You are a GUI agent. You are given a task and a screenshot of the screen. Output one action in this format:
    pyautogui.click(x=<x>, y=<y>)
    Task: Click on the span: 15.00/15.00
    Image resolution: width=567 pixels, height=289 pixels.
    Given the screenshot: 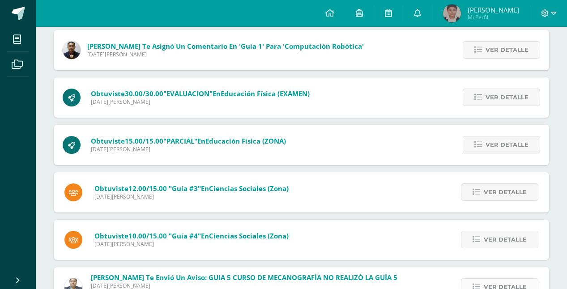 What is the action you would take?
    pyautogui.click(x=144, y=141)
    